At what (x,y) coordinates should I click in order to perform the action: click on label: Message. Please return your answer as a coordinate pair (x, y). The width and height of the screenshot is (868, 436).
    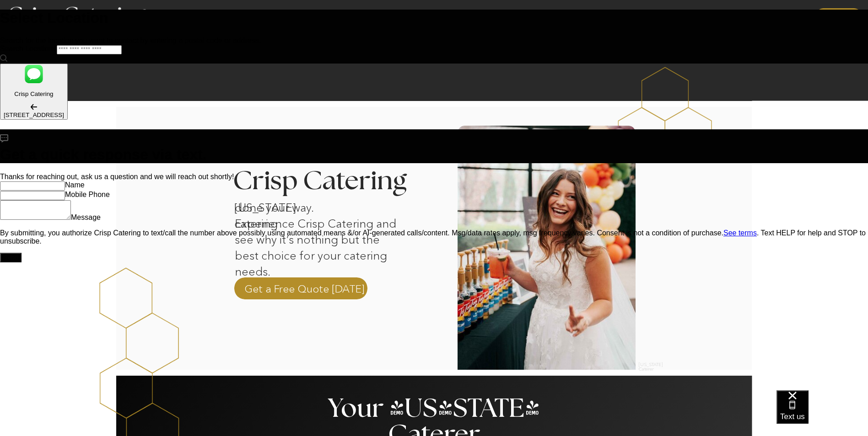
    Looking at the image, I should click on (86, 217).